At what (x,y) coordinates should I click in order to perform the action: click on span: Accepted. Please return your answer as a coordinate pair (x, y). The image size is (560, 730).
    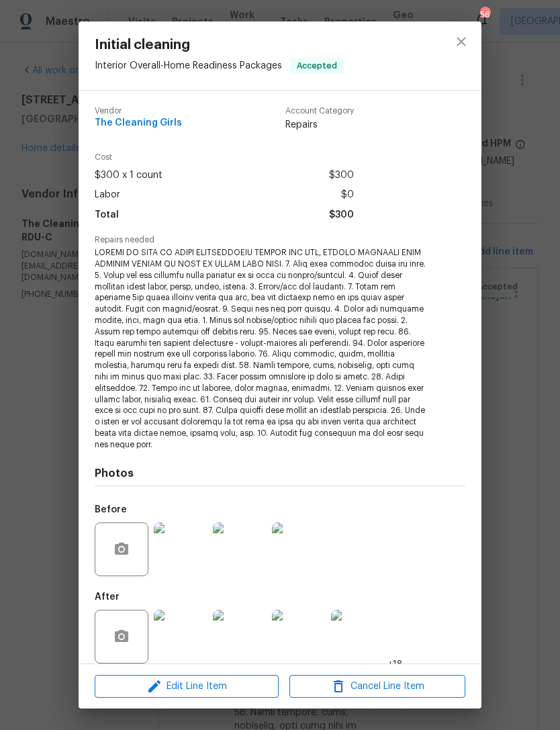
    Looking at the image, I should click on (317, 66).